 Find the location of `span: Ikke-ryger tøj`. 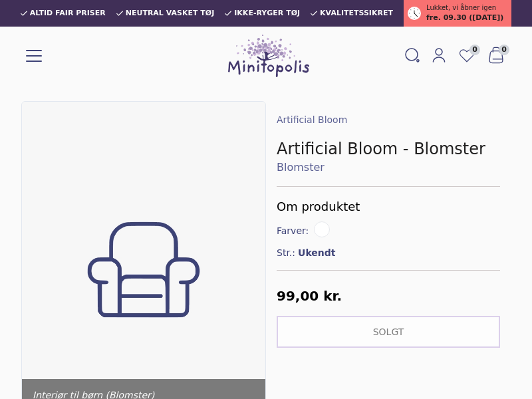

span: Ikke-ryger tøj is located at coordinates (267, 13).